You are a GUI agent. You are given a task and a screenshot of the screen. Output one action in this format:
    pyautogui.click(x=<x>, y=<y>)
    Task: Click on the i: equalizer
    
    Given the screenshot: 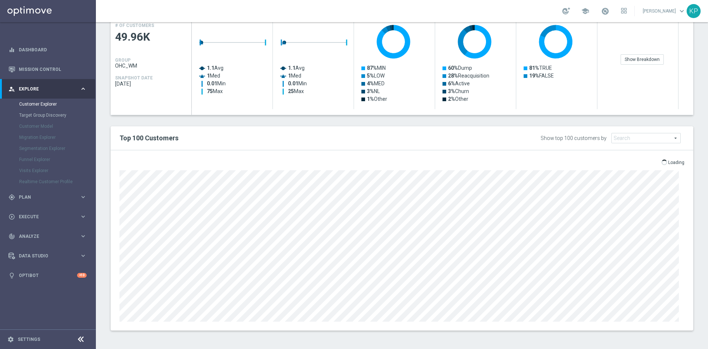 What is the action you would take?
    pyautogui.click(x=12, y=50)
    